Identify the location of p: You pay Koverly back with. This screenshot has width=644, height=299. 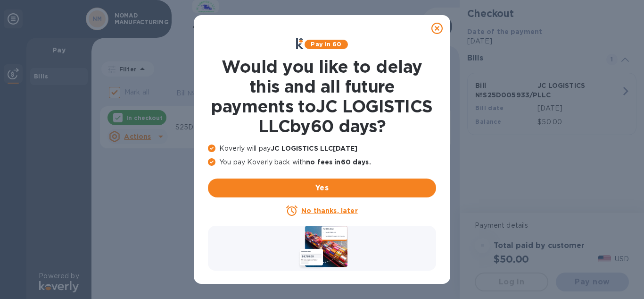
(322, 162).